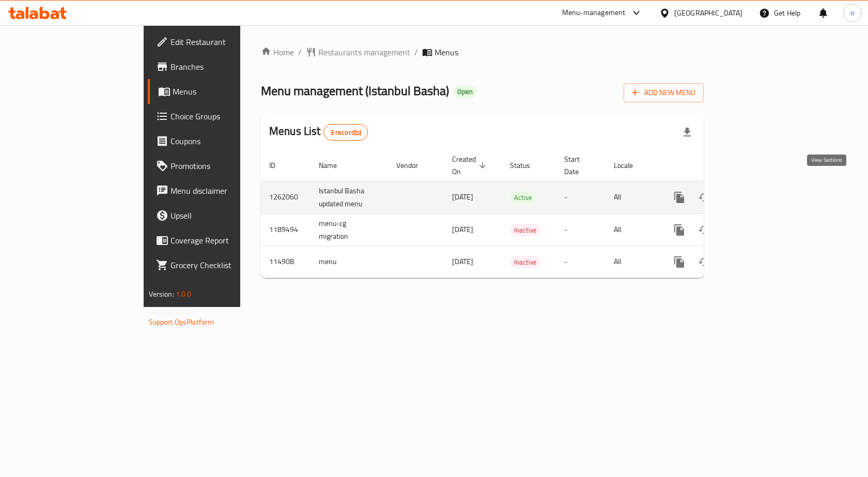 Image resolution: width=868 pixels, height=477 pixels. Describe the element at coordinates (218, 241) in the screenshot. I see `a: Coverage Report` at that location.